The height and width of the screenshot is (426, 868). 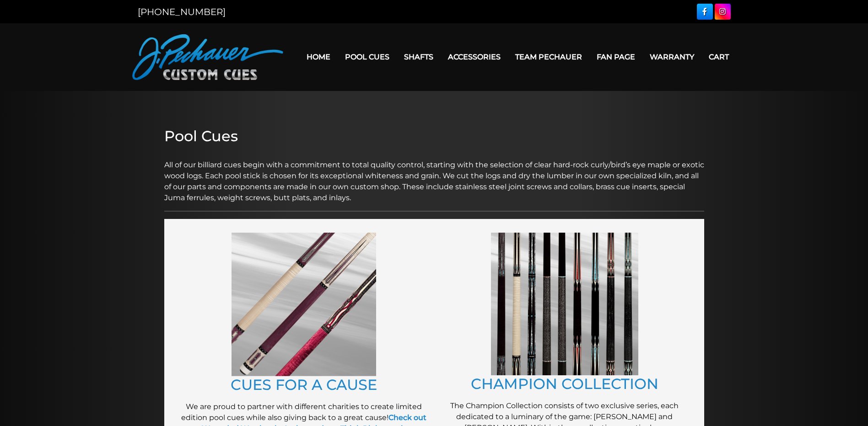 I want to click on h2: Pool Cues, so click(x=434, y=136).